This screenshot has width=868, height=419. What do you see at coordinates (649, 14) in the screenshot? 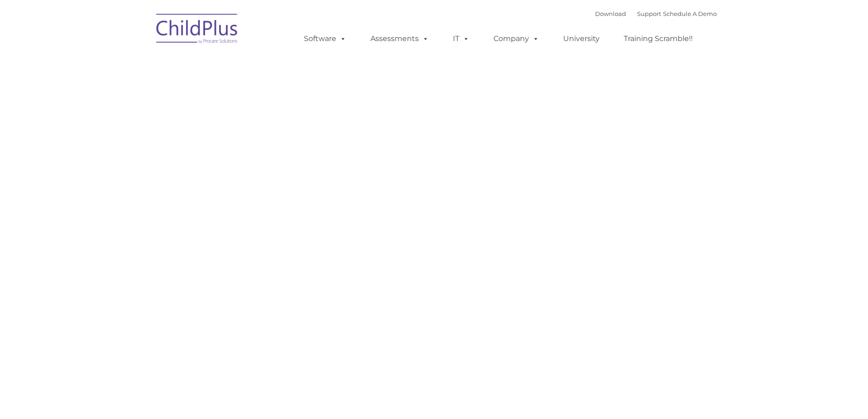
I see `a: Support` at bounding box center [649, 14].